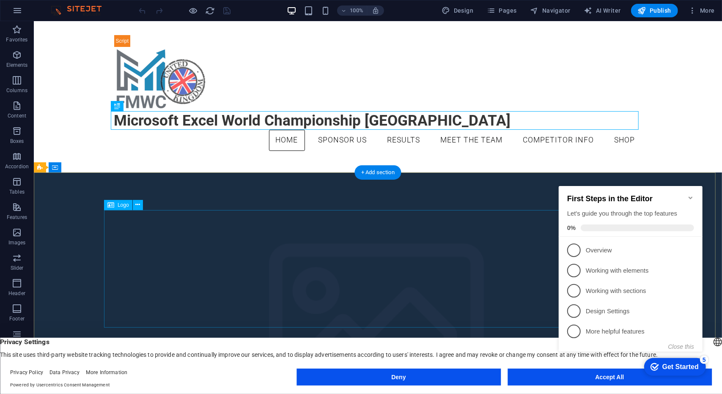 The height and width of the screenshot is (394, 722). Describe the element at coordinates (17, 141) in the screenshot. I see `p: Boxes` at that location.